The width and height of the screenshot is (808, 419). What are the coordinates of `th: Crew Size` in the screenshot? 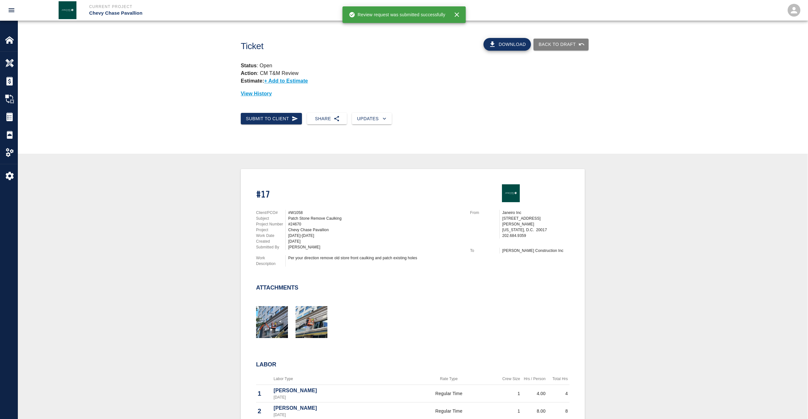 It's located at (511, 379).